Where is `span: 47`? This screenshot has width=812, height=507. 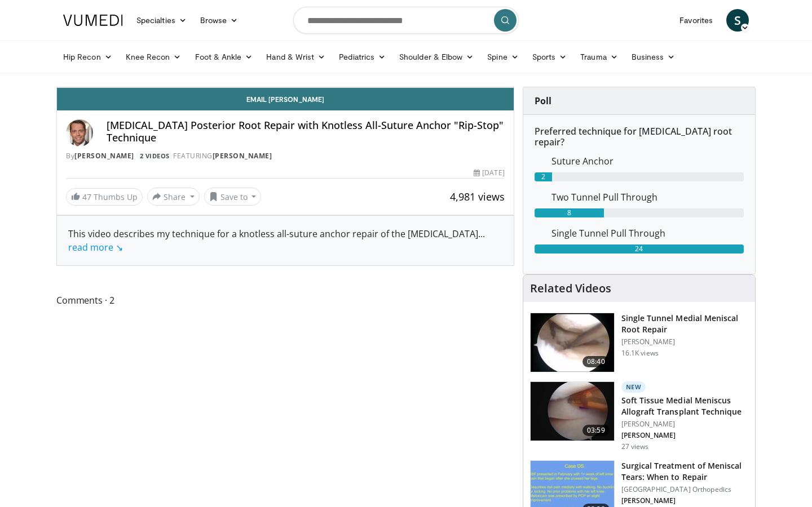
span: 47 is located at coordinates (87, 197).